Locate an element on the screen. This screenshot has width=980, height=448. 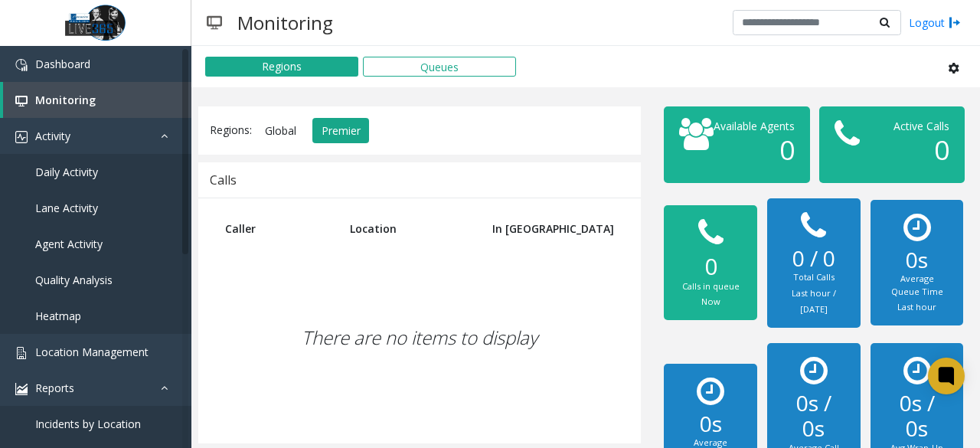
small: Now is located at coordinates (710, 301).